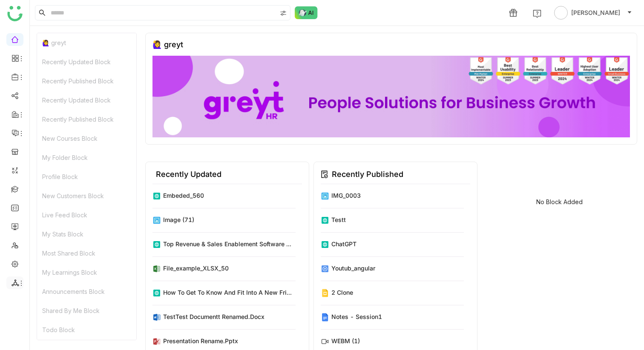 This screenshot has height=350, width=644. What do you see at coordinates (339, 220) in the screenshot?
I see `div: testt` at bounding box center [339, 220].